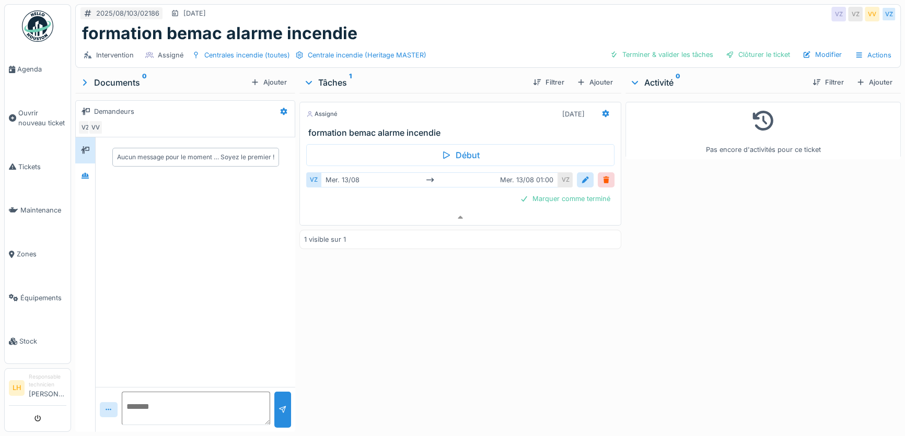 This screenshot has width=905, height=436. I want to click on a: Ouvrir nouveau ticket, so click(38, 118).